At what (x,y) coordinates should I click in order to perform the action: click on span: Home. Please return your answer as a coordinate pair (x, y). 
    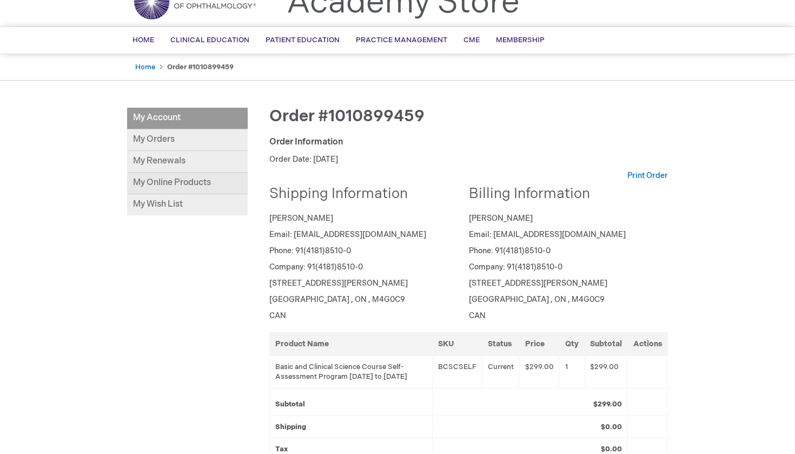
    Looking at the image, I should click on (143, 40).